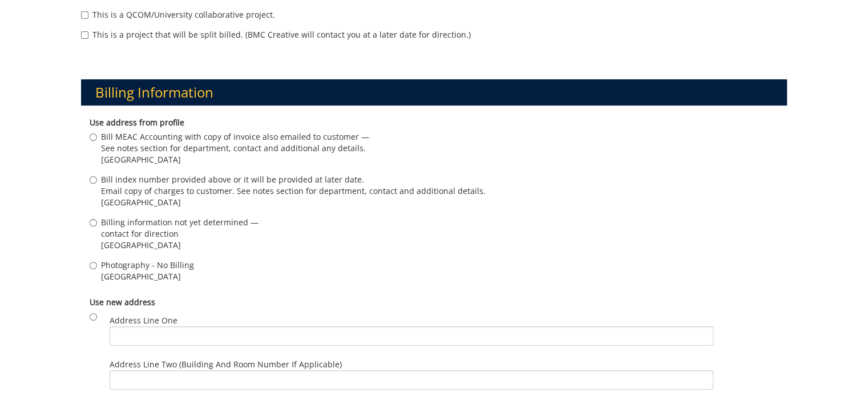 The image size is (868, 401). I want to click on span: Email copy of charges to customer. See notes section for department, contact and additional details., so click(293, 191).